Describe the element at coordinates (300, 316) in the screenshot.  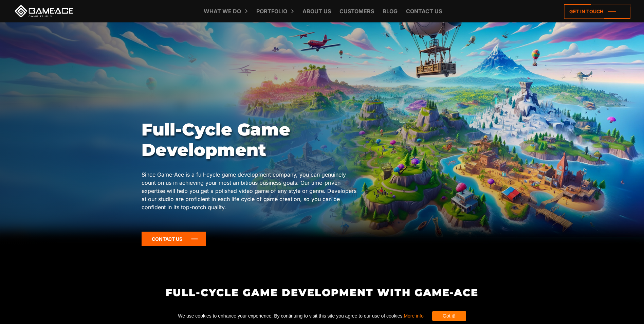
I see `span: We use cookies to enhance your experience. By continuing to visit this site you agree to our use ...` at that location.